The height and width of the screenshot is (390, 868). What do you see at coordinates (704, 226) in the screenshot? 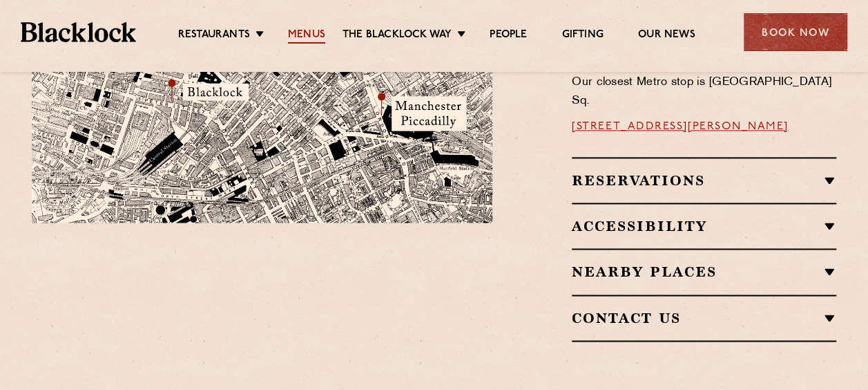
I see `h2: Accessibility` at bounding box center [704, 226].